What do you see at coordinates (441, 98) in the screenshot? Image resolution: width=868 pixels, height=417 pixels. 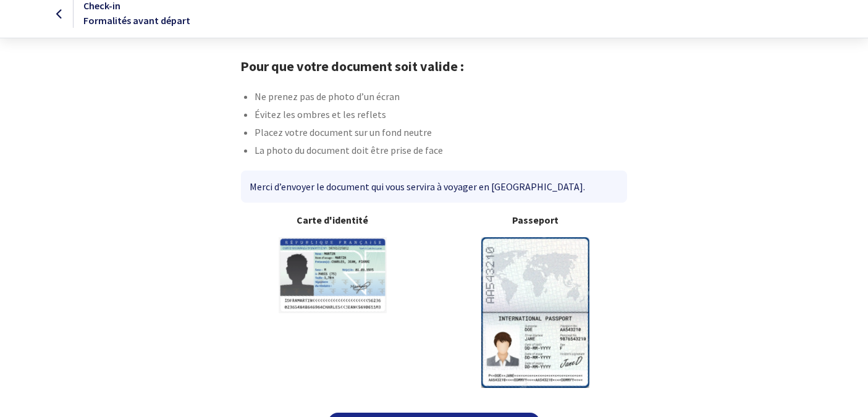 I see `li: Ne prenez pas de photo d’un écran` at bounding box center [441, 98].